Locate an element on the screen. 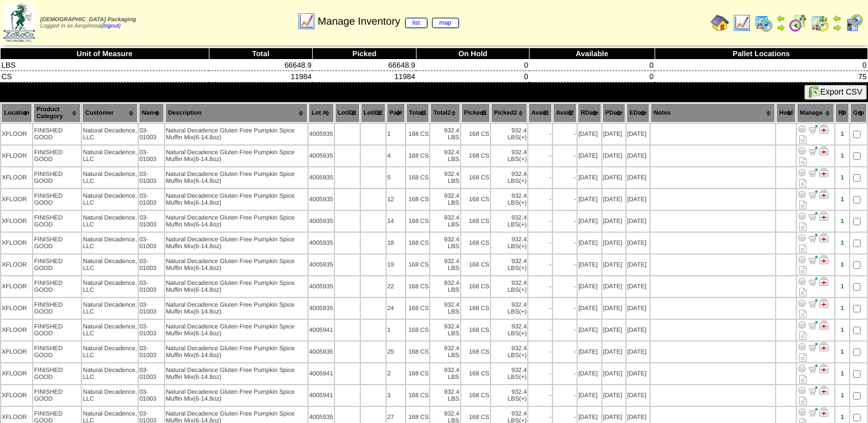  th: Product Category is located at coordinates (57, 113).